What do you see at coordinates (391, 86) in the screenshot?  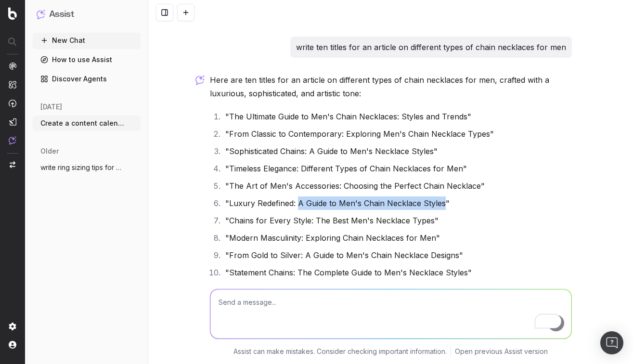 I see `p: Here are ten titles for an article on different types of chain necklaces for men, crafted with a ...` at bounding box center [391, 86].